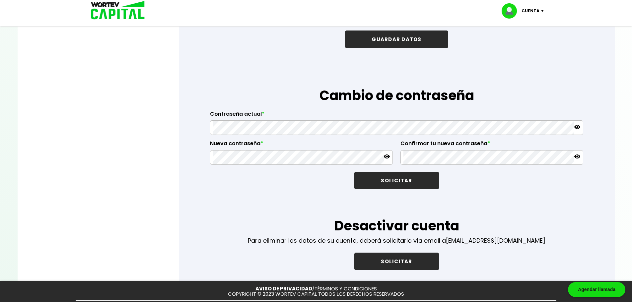 The image size is (632, 302). Describe the element at coordinates (345, 288) in the screenshot. I see `a: TÉRMINOS Y CONDICIONES` at that location.